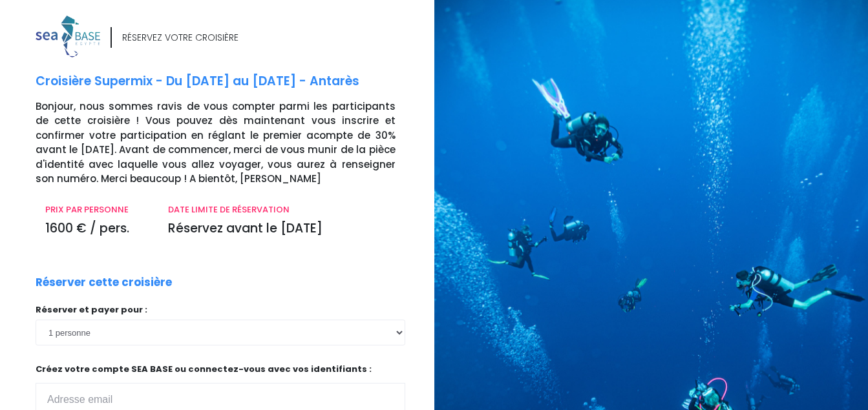 This screenshot has width=868, height=410. What do you see at coordinates (181, 38) in the screenshot?
I see `div: RÉSERVEZ VOTRE CROISIÈRE` at bounding box center [181, 38].